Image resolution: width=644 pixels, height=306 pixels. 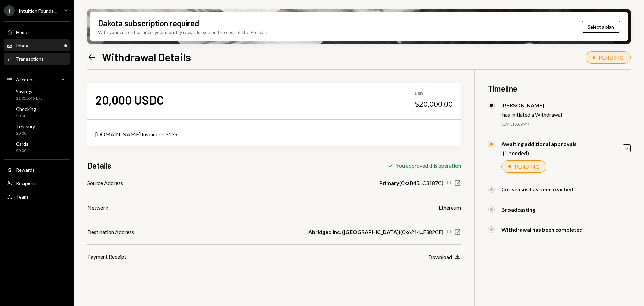 I want to click on div: has initiated a Withdrawal, so click(x=532, y=114).